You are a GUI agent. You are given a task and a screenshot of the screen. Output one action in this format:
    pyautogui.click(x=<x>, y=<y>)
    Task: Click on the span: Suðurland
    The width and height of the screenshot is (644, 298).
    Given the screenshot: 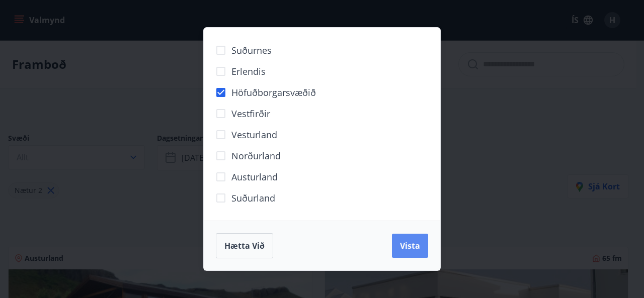 What is the action you would take?
    pyautogui.click(x=253, y=198)
    